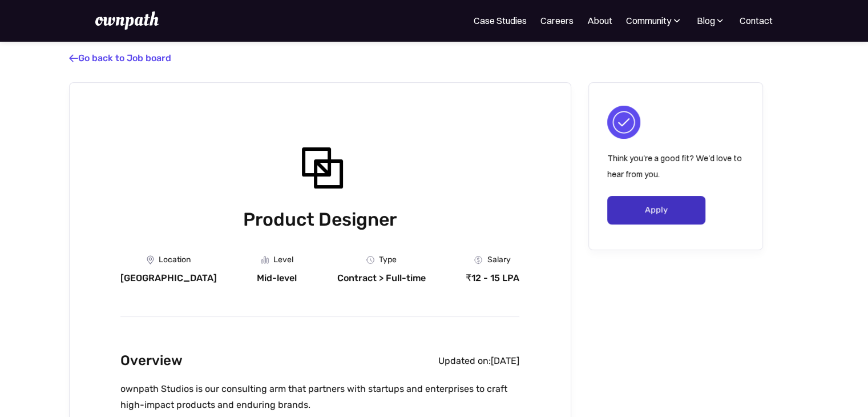  What do you see at coordinates (500, 21) in the screenshot?
I see `a: Case Studies` at bounding box center [500, 21].